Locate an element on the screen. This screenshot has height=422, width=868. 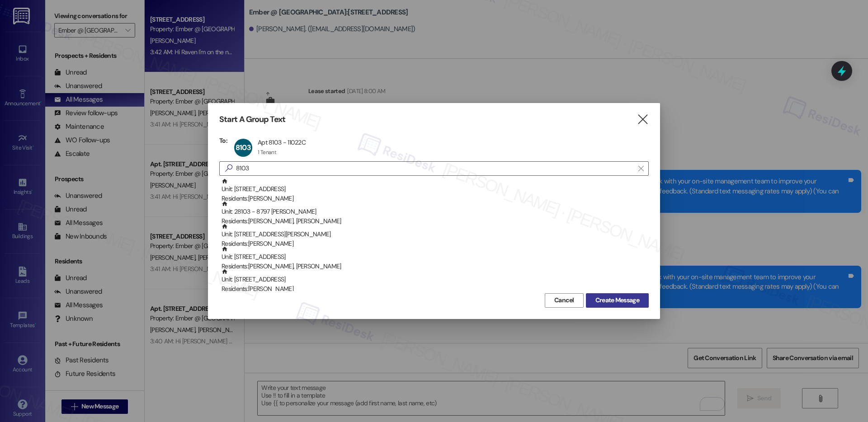
div: Apt 8103 - 11022C is located at coordinates (282, 142).